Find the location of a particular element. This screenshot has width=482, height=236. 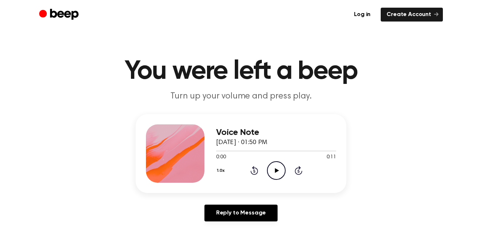

h3: Voice Note is located at coordinates (276, 133).